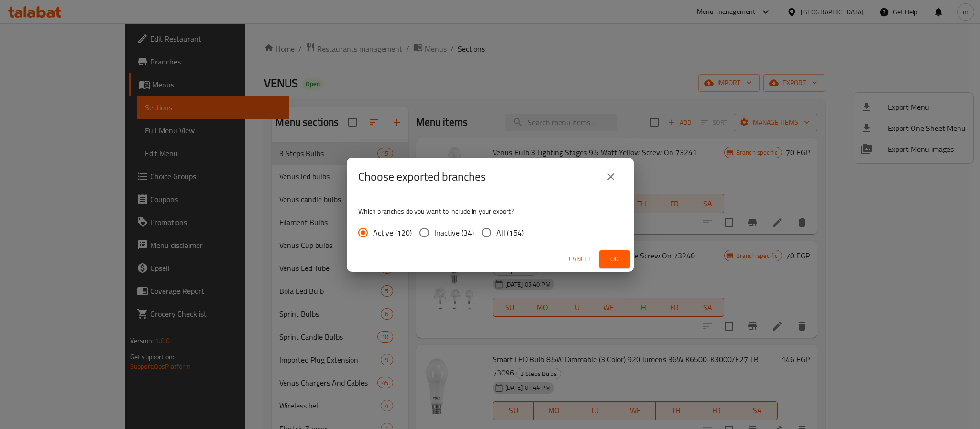 Image resolution: width=980 pixels, height=429 pixels. Describe the element at coordinates (510, 233) in the screenshot. I see `span: All (154)` at that location.